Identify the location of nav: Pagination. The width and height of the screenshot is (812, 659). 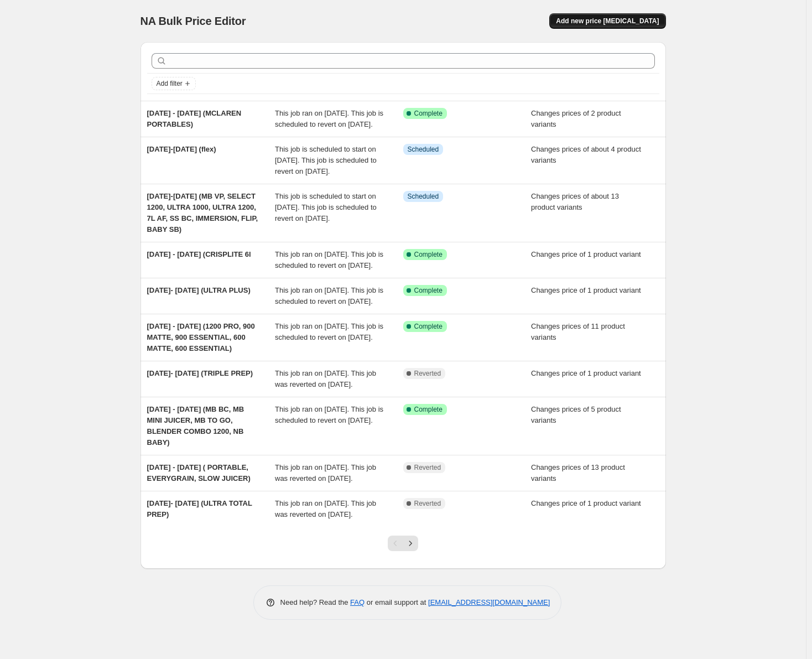
(403, 543).